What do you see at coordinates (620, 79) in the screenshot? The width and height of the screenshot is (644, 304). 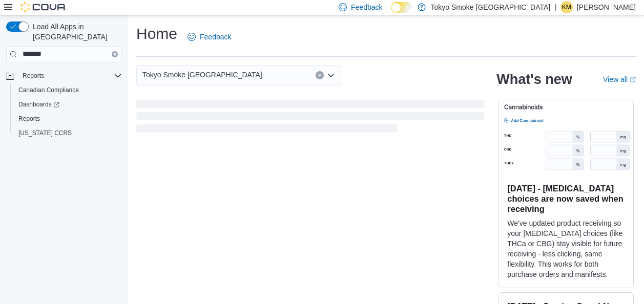 I see `a: View allExternal link` at bounding box center [620, 79].